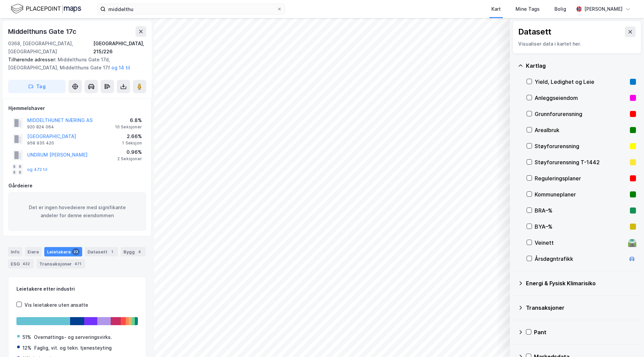 The width and height of the screenshot is (644, 357). Describe the element at coordinates (112, 252) in the screenshot. I see `div: 1` at that location.